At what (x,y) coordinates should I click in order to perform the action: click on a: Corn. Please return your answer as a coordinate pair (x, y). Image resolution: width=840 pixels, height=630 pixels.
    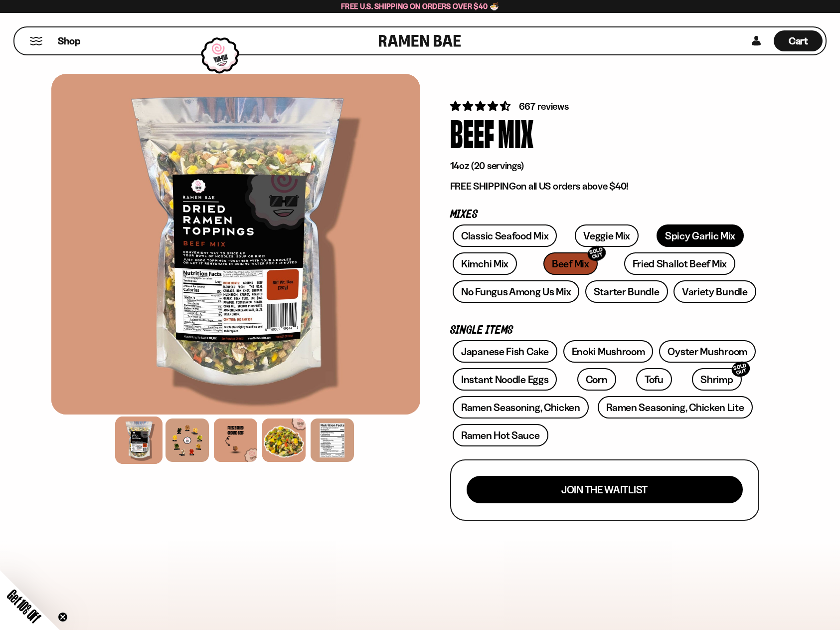
    Looking at the image, I should click on (597, 379).